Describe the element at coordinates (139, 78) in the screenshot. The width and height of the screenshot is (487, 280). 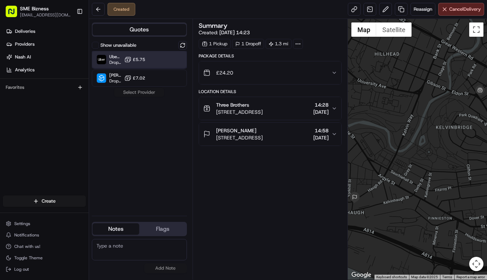
I see `span: £7.02` at that location.